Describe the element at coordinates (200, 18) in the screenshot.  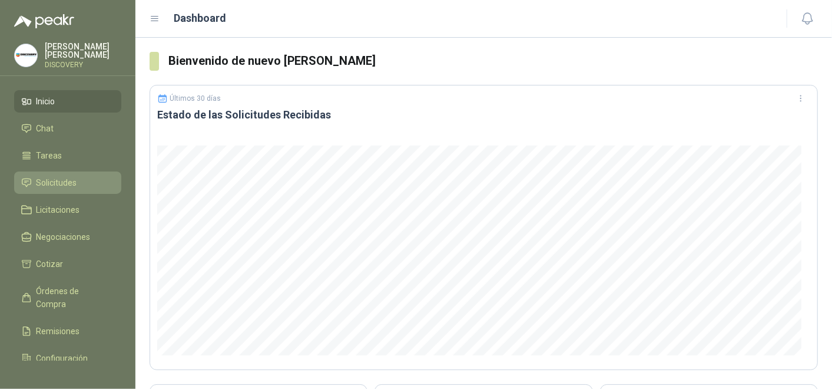
I see `h1: Dashboard` at that location.